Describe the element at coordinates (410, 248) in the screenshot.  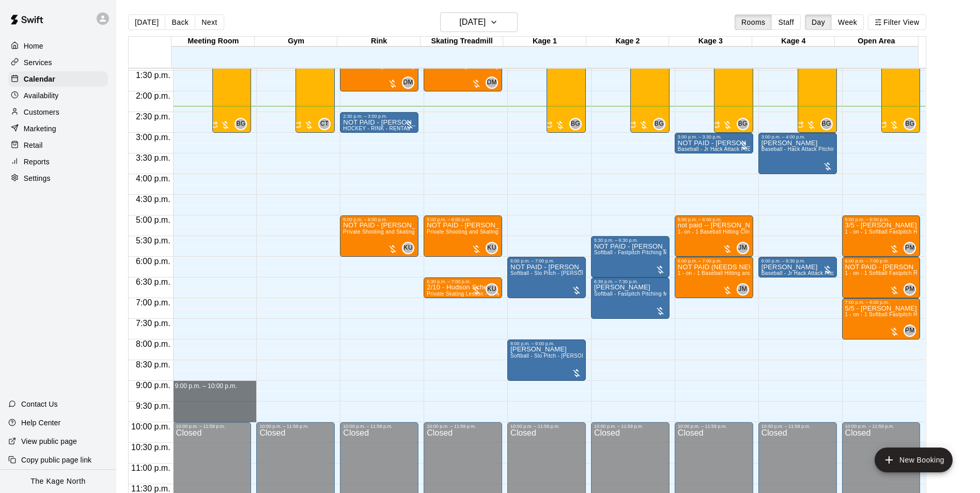
I see `span: Kyle Unitas` at that location.